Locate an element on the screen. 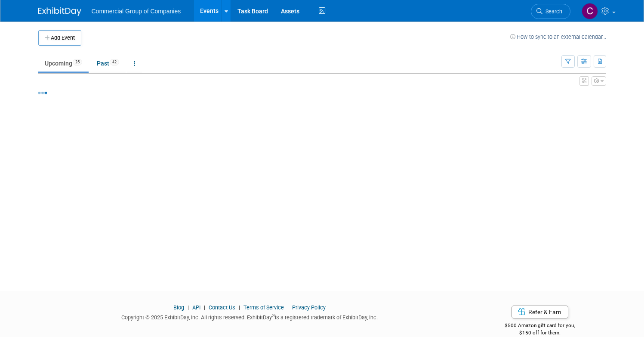 This screenshot has width=644, height=337. img: Cole Mattern is located at coordinates (590, 11).